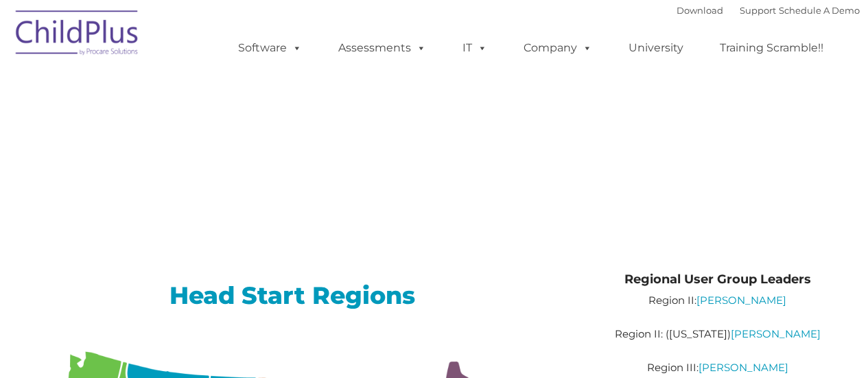 The image size is (868, 378). What do you see at coordinates (717, 279) in the screenshot?
I see `h4: Regional User Group Leaders` at bounding box center [717, 279].